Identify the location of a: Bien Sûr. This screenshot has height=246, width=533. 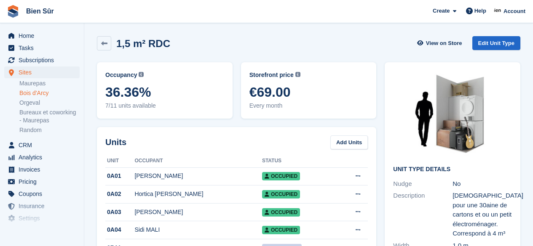
(40, 11).